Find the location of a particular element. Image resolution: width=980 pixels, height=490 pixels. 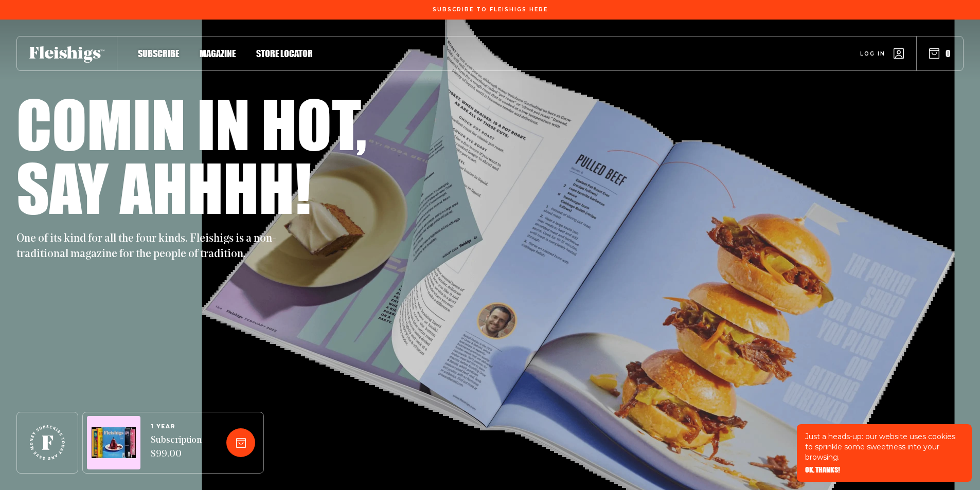

p: One of its kind for all the four kinds. Fleishigs is a non-traditional magazine for the people of... is located at coordinates (150, 246).